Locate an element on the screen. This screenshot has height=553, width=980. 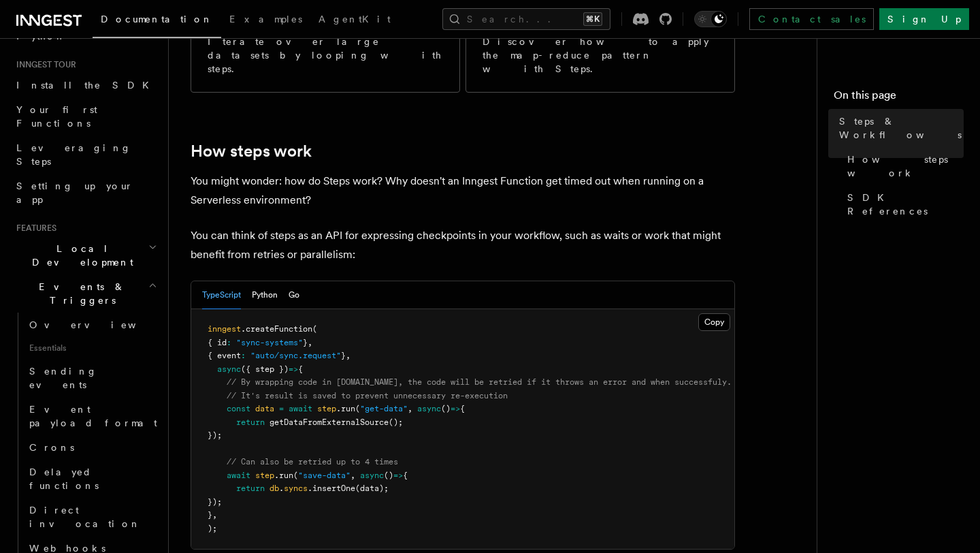
span: { id is located at coordinates (217, 342).